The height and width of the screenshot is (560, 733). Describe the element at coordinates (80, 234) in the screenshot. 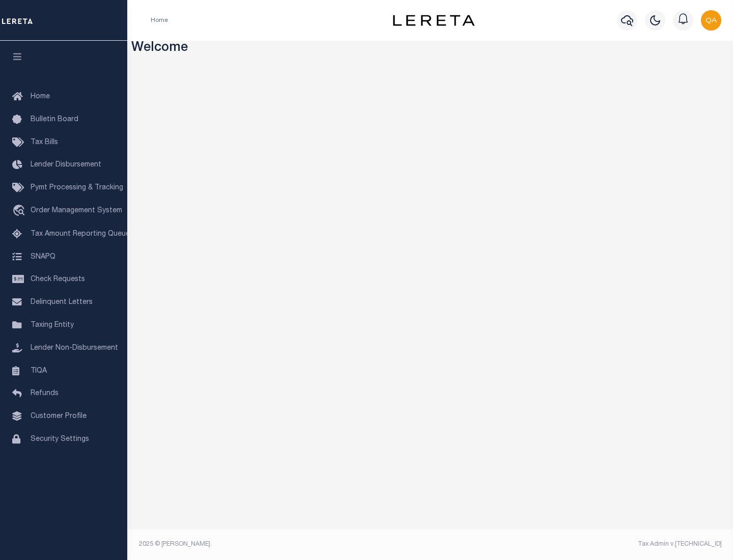

I see `span: Tax Amount Reporting Queue` at that location.